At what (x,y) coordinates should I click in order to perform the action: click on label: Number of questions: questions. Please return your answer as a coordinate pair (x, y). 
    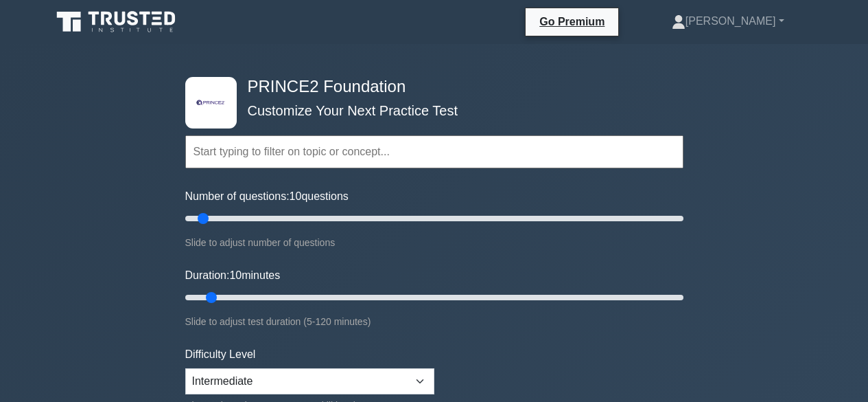
    Looking at the image, I should click on (267, 197).